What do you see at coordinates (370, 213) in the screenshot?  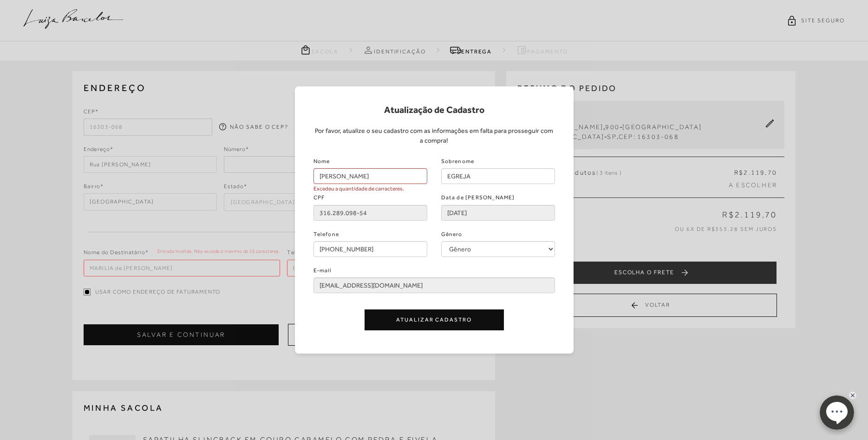 I see `input: 000.000.000-00` at bounding box center [370, 213].